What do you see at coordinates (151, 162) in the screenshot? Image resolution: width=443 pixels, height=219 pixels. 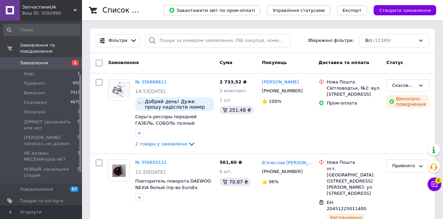 I see `a: № 356850121` at bounding box center [151, 162].